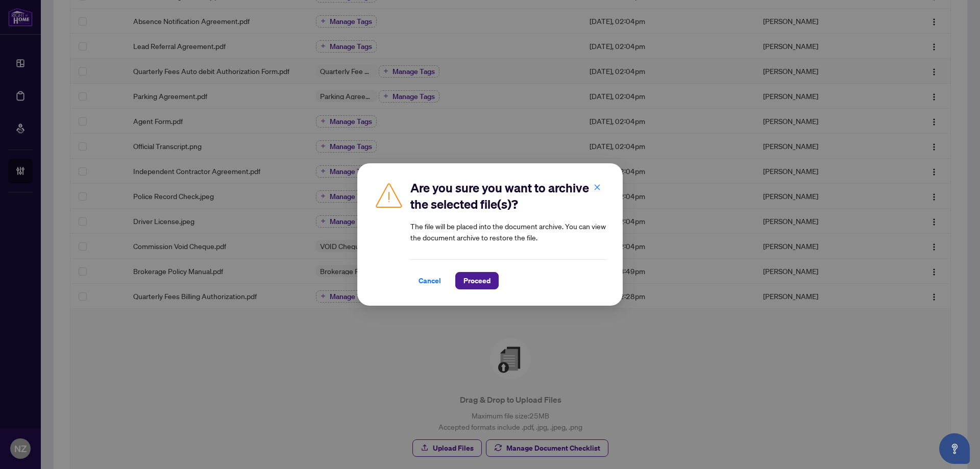  I want to click on span: close, so click(597, 187).